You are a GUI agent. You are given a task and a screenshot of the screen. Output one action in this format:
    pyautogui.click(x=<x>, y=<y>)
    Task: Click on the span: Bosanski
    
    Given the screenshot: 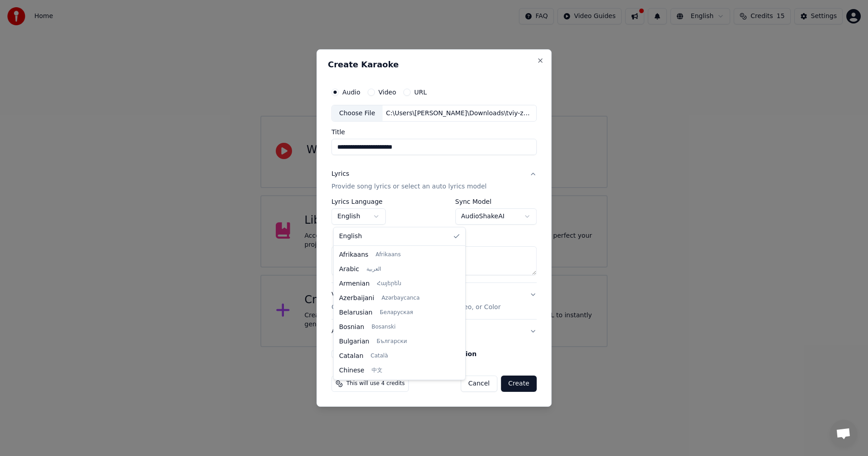 What is the action you would take?
    pyautogui.click(x=383, y=327)
    